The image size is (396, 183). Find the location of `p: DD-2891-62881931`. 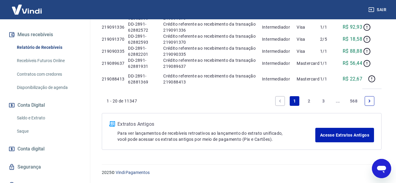

p: DD-2891-62881931 is located at coordinates (146, 63).